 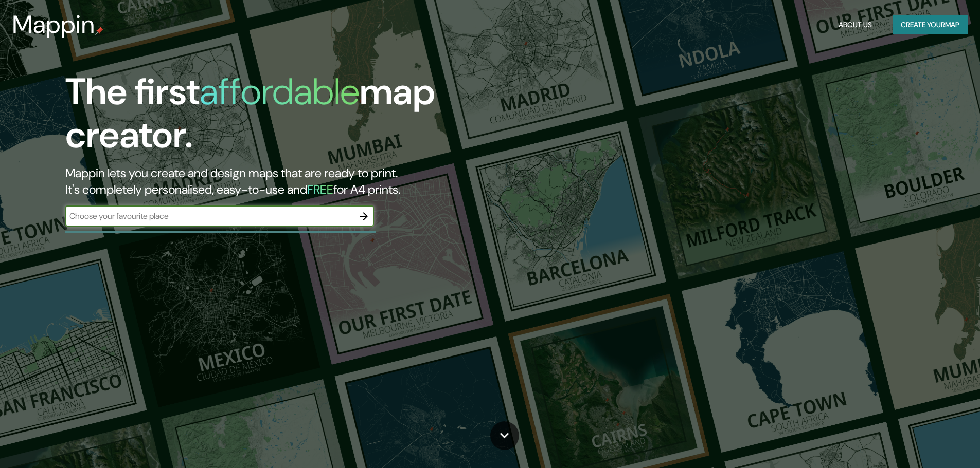 I want to click on h2: Mappin lets you create and design maps that are ready to print. It's completely personalised, eas..., so click(x=310, y=181).